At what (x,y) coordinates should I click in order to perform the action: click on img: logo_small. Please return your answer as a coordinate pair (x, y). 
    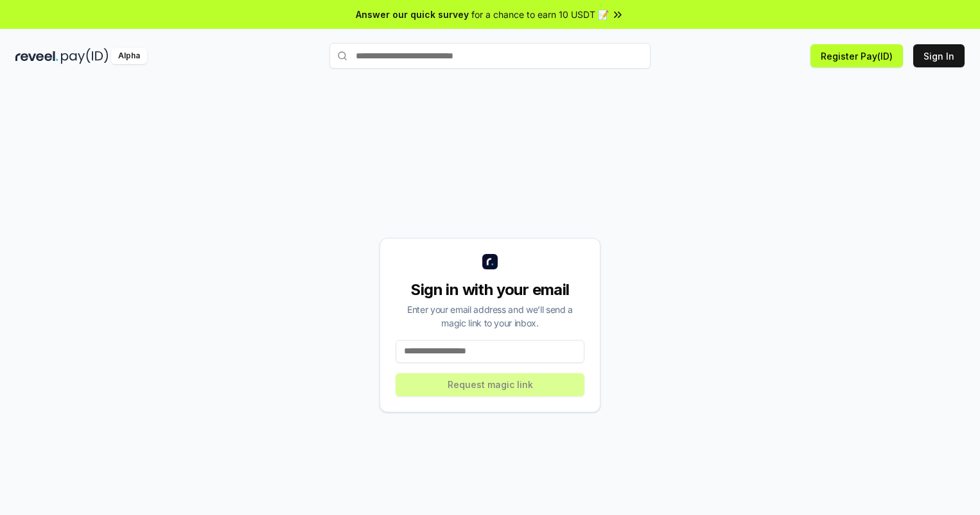
    Looking at the image, I should click on (490, 262).